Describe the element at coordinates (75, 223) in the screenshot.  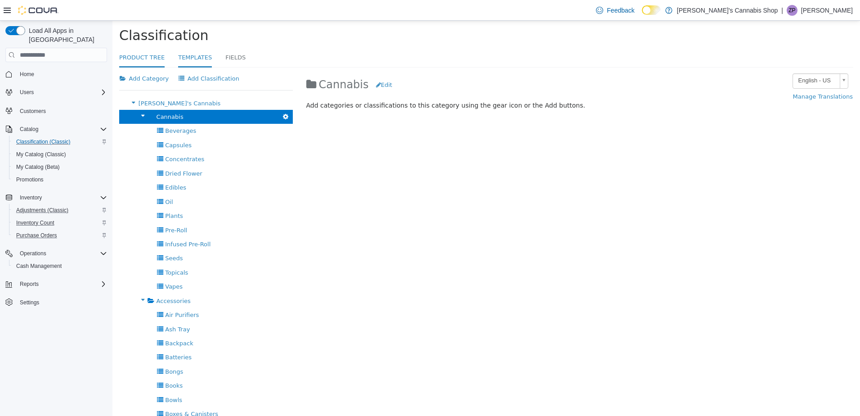
I see `span: Infused Pre-Roll` at that location.